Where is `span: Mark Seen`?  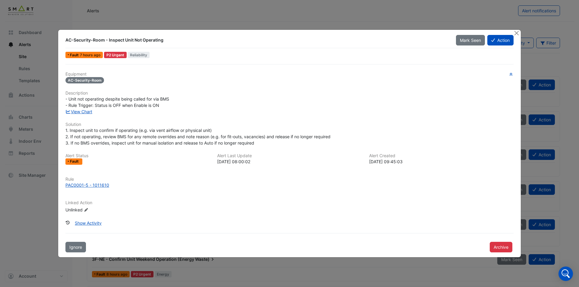
span: Mark Seen is located at coordinates (470, 40).